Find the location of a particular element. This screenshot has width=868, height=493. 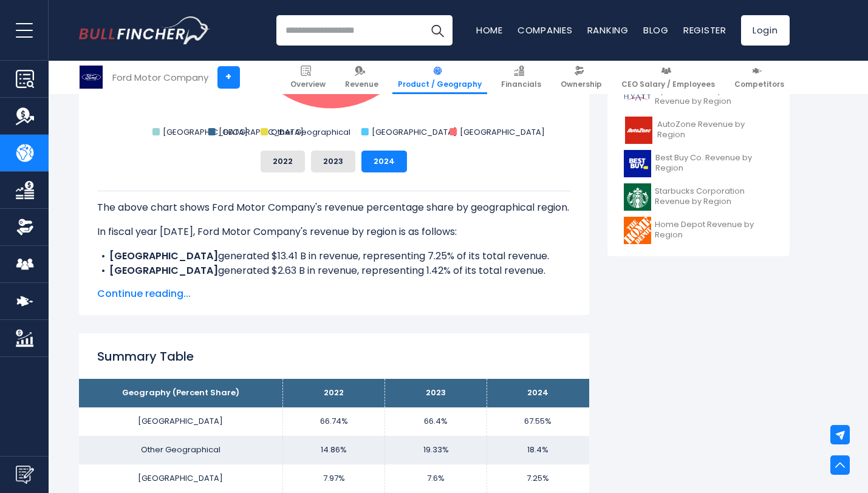

span: Hyatt Hotels Corporation Revenue by Region is located at coordinates (714, 96).